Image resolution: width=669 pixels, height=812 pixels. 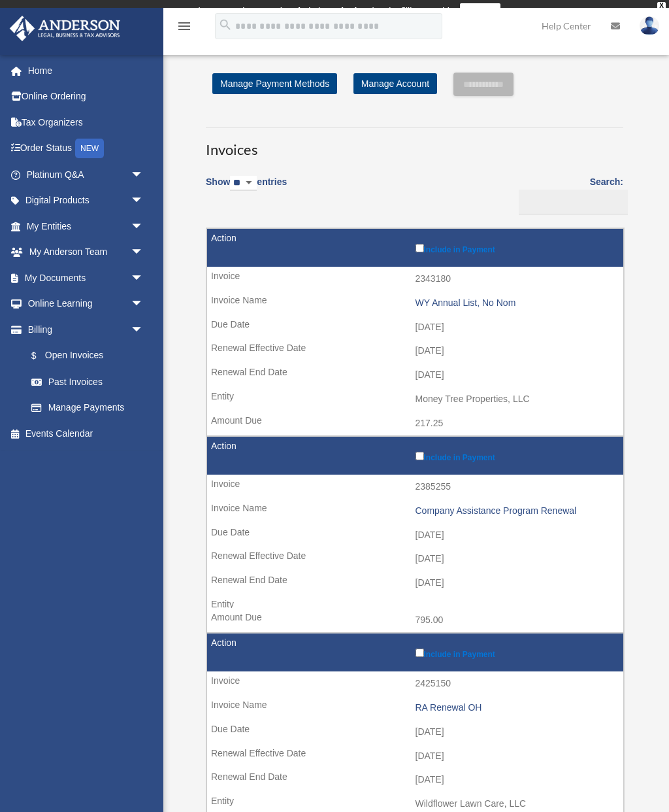 What do you see at coordinates (274, 84) in the screenshot?
I see `a: Manage Payment Methods` at bounding box center [274, 84].